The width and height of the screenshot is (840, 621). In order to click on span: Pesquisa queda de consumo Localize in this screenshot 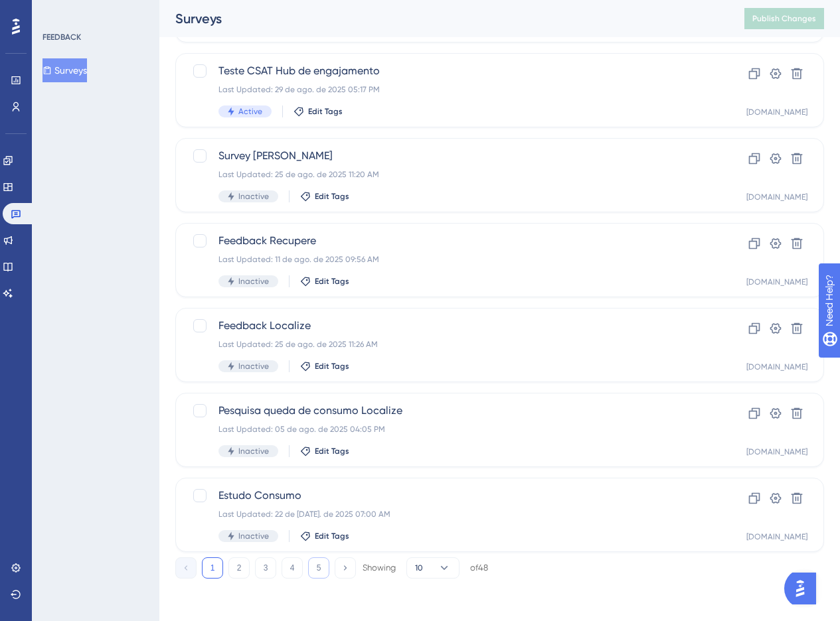, I will do `click(446, 411)`.